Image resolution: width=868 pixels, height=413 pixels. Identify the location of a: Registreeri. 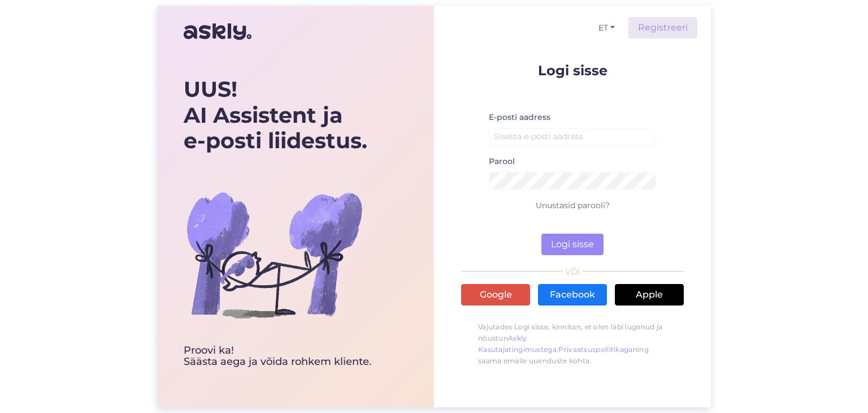
(663, 28).